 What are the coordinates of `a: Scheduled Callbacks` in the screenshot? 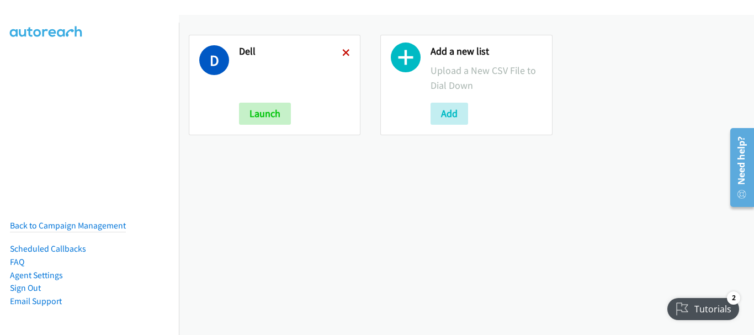 It's located at (48, 248).